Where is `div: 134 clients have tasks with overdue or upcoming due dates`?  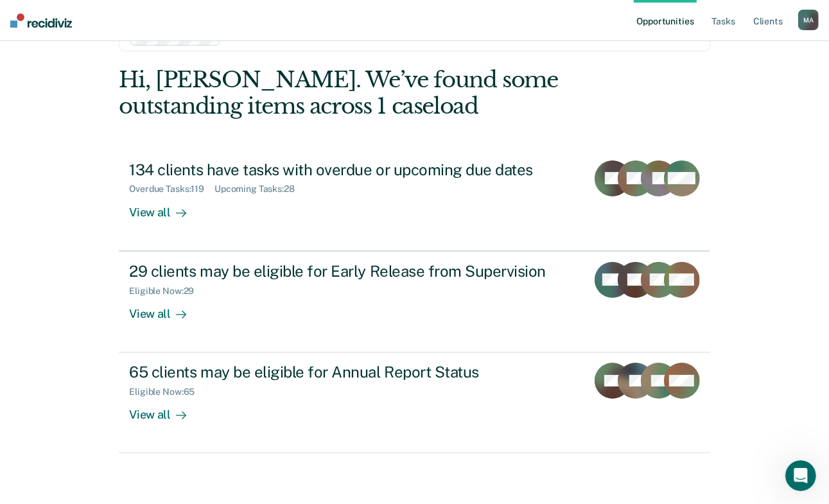
div: 134 clients have tasks with overdue or upcoming due dates is located at coordinates (352, 170).